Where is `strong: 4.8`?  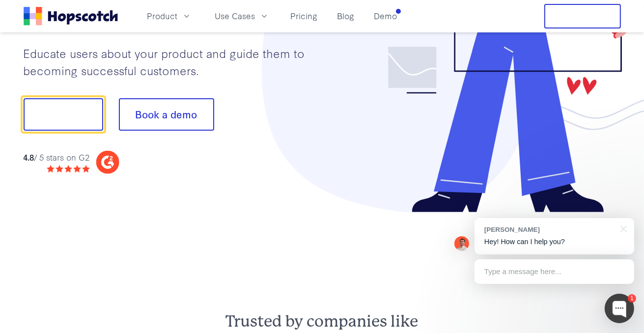
strong: 4.8 is located at coordinates (29, 156).